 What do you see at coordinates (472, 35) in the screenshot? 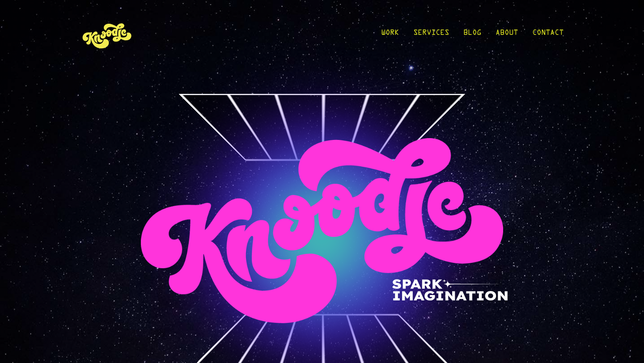
I see `a: Blog` at bounding box center [472, 35].